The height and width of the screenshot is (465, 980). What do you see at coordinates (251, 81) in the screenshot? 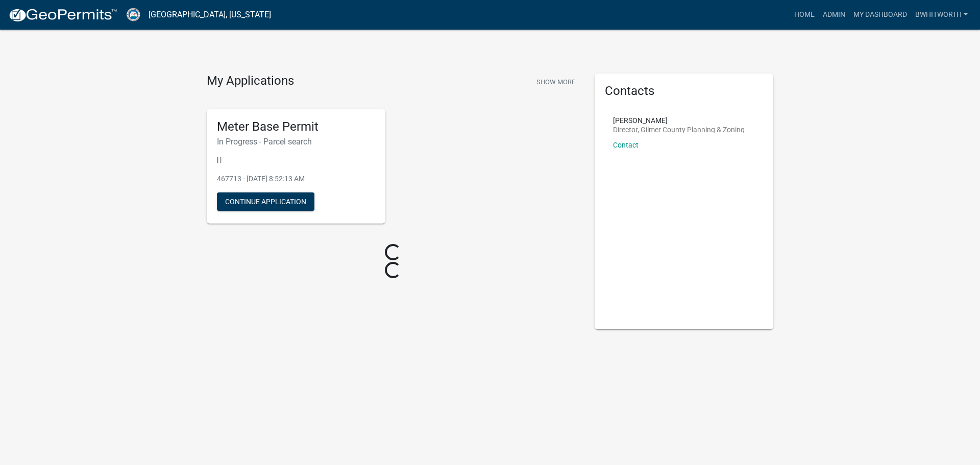
I see `h4: My Applications` at bounding box center [251, 81].